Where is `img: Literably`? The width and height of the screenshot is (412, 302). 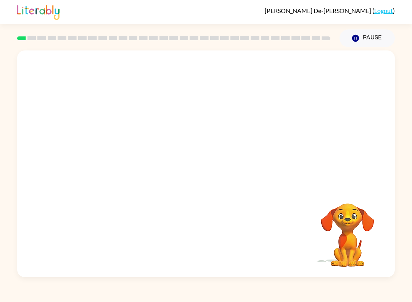 img: Literably is located at coordinates (38, 11).